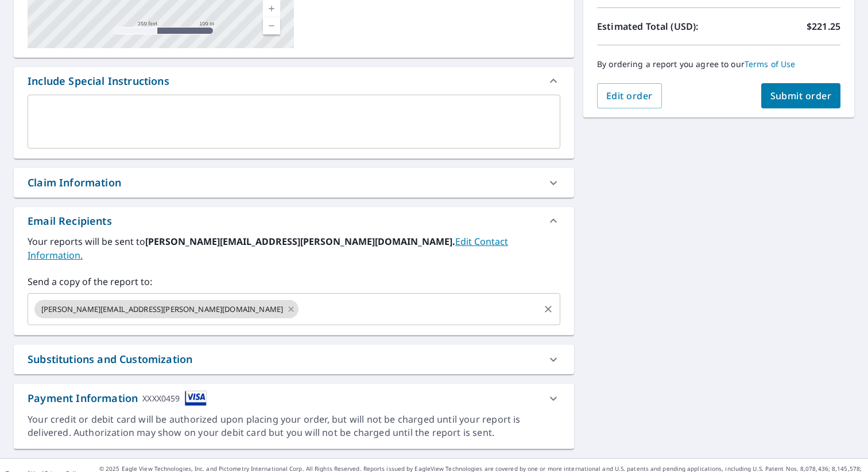  I want to click on div: Payment InformationXXXX0459cardImage, so click(294, 398).